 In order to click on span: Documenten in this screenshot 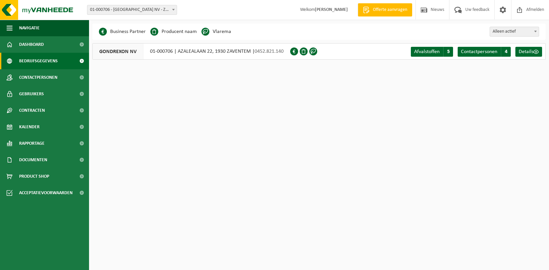, I will do `click(33, 160)`.